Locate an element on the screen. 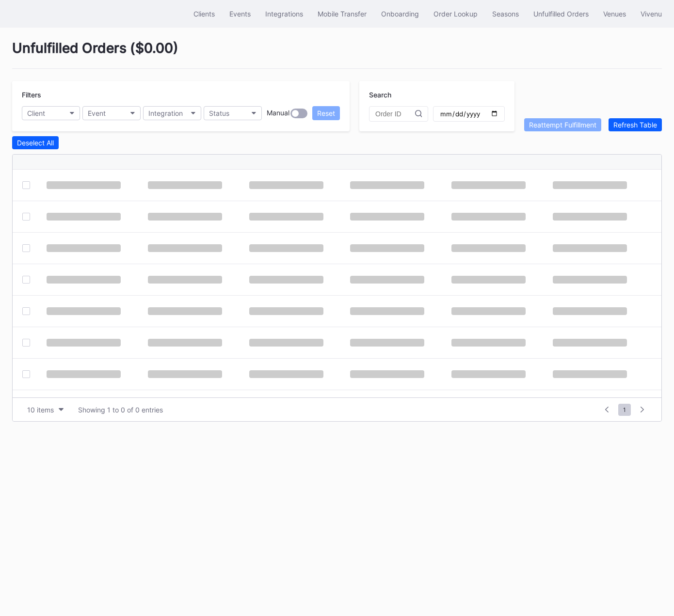  div: Seasons is located at coordinates (505, 13).